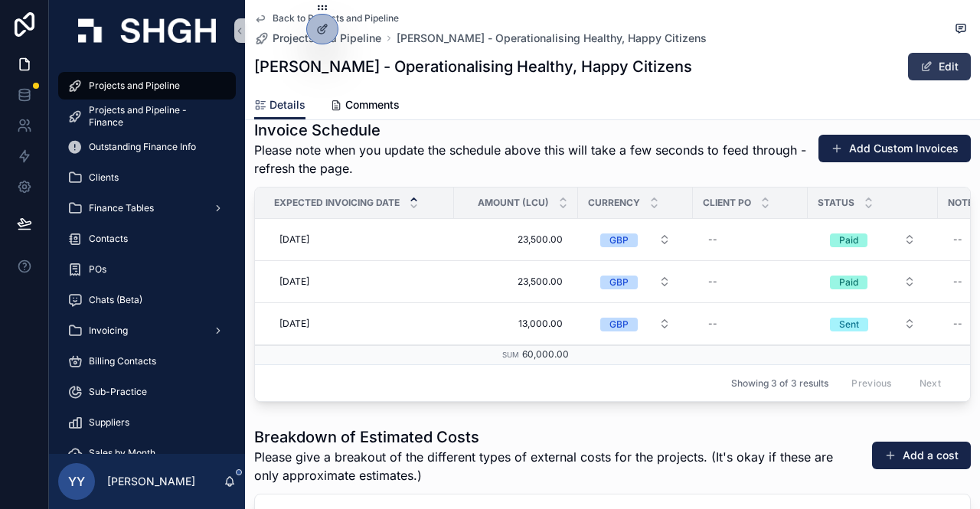 Image resolution: width=980 pixels, height=509 pixels. Describe the element at coordinates (364, 107) in the screenshot. I see `a: Comments` at that location.